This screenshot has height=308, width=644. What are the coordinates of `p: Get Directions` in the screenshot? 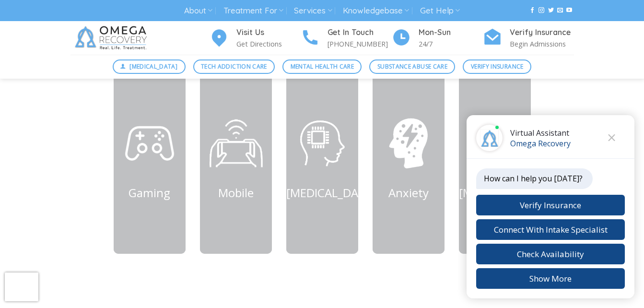 It's located at (268, 43).